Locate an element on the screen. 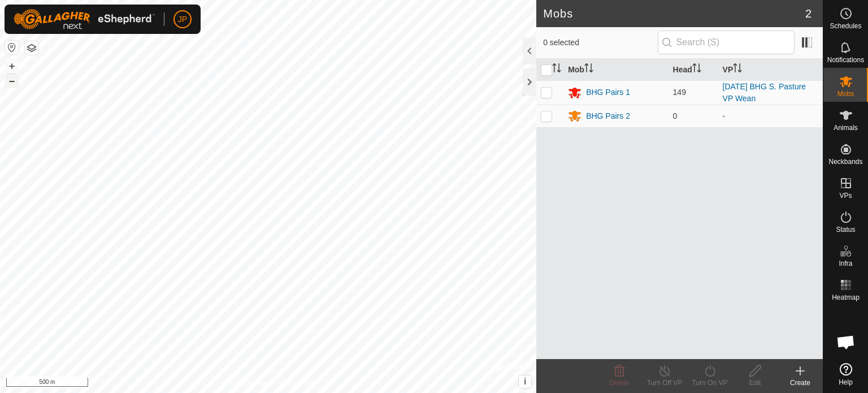 The width and height of the screenshot is (868, 393). span: Status is located at coordinates (845, 230).